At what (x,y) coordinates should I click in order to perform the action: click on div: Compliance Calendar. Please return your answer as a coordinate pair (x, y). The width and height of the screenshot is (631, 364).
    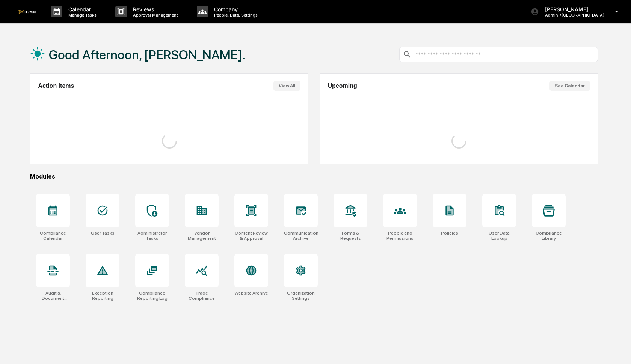
    Looking at the image, I should click on (53, 236).